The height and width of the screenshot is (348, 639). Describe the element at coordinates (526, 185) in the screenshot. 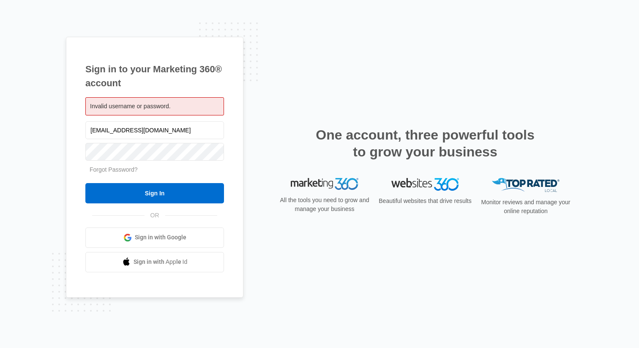

I see `img: Top Rated Local` at that location.